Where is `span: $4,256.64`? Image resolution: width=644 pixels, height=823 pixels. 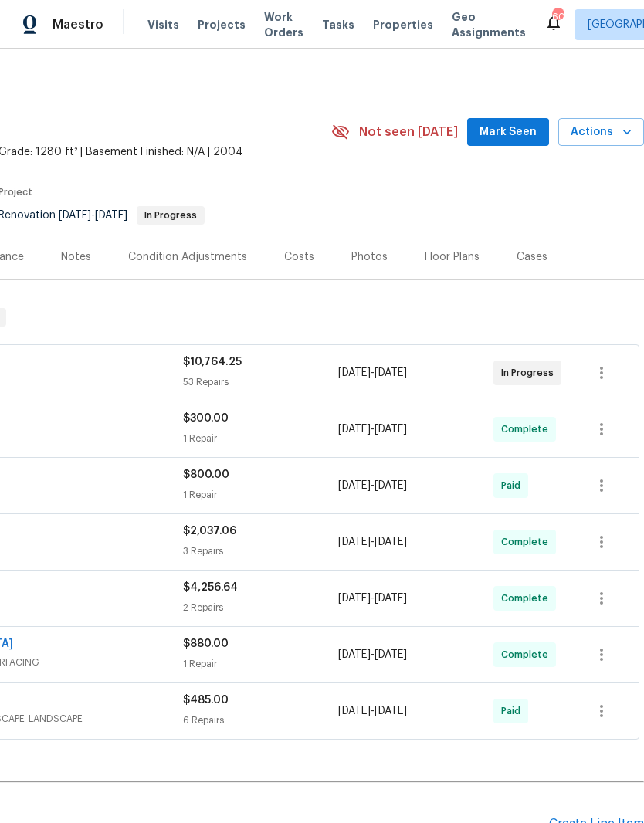
span: $4,256.64 is located at coordinates (210, 588).